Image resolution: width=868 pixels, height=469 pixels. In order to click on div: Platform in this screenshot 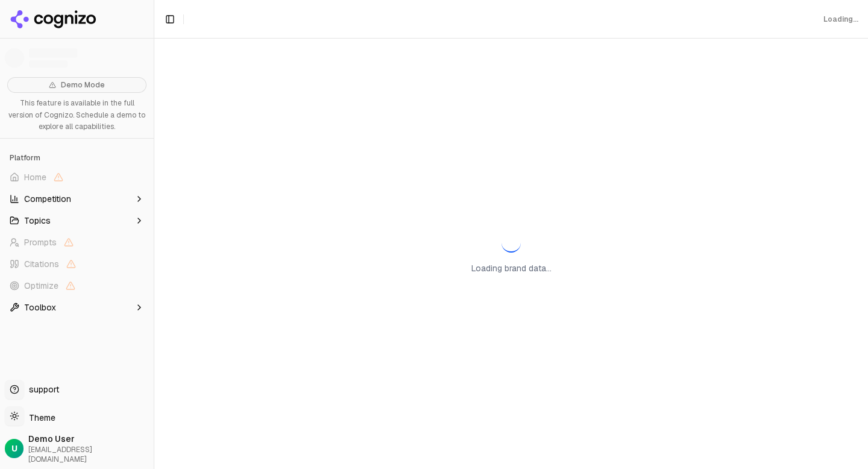, I will do `click(76, 158)`.